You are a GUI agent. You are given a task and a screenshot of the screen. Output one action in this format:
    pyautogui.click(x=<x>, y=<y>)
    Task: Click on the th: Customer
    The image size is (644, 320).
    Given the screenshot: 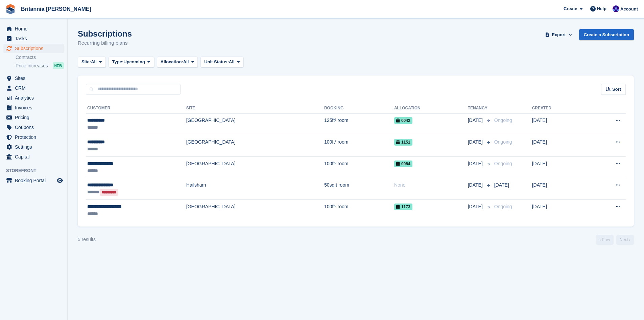 What is the action you would take?
    pyautogui.click(x=136, y=108)
    